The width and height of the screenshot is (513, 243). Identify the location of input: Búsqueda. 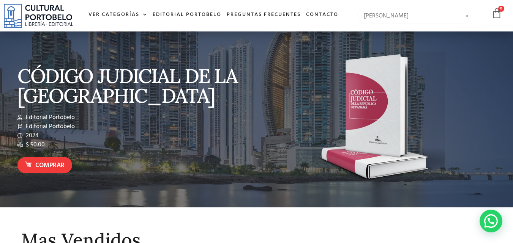
(414, 16).